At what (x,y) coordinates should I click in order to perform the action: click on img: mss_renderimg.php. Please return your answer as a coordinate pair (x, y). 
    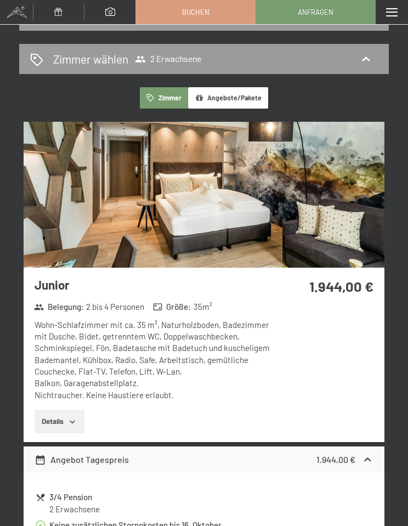
    Looking at the image, I should click on (204, 195).